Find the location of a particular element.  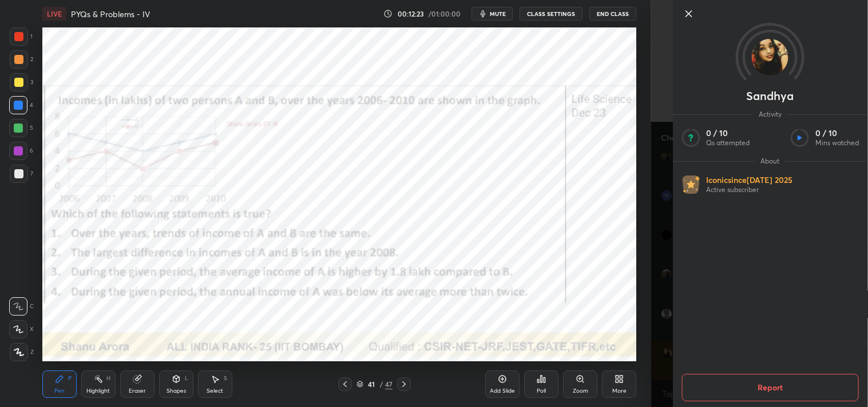

p: Sandhya is located at coordinates (769, 96).